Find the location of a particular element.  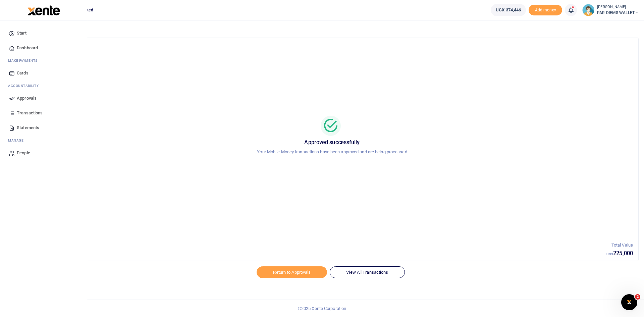

small: UGX is located at coordinates (610, 254).